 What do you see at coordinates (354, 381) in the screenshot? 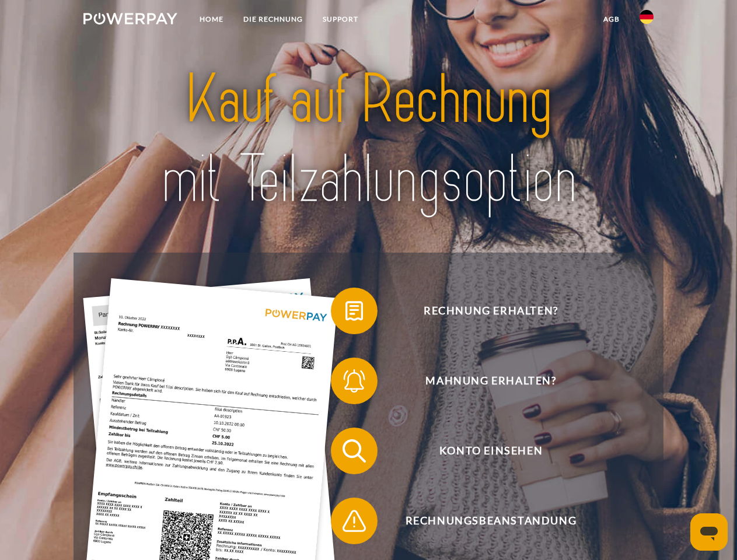
I see `img: qb_bell.svg` at bounding box center [354, 381].